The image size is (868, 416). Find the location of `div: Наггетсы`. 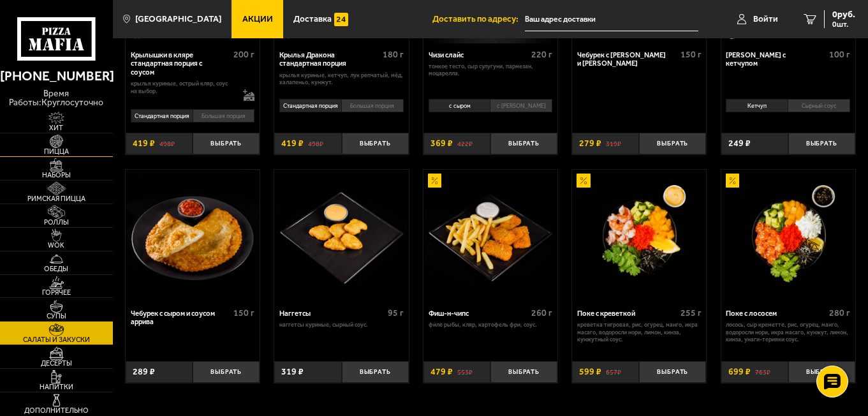

div: Наггетсы is located at coordinates (332, 314).